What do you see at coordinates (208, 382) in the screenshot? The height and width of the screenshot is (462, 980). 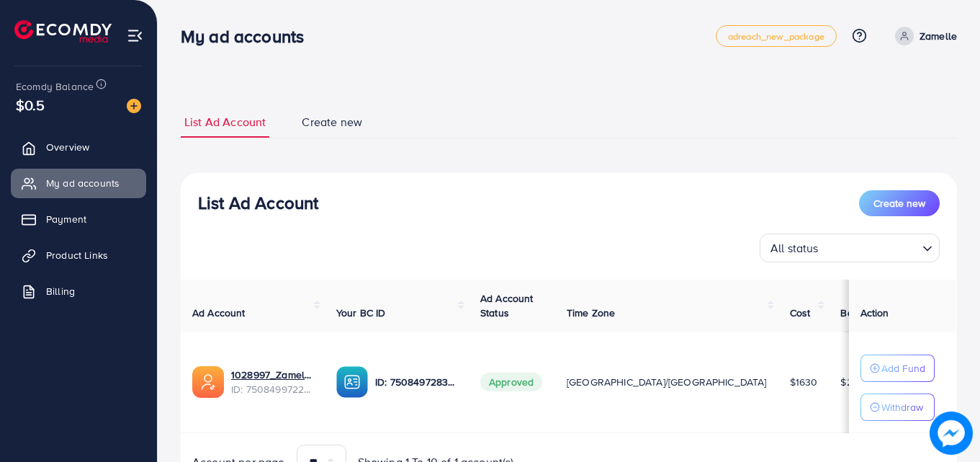 I see `img: ic-ads-acc.e4c84228.svg` at bounding box center [208, 382].